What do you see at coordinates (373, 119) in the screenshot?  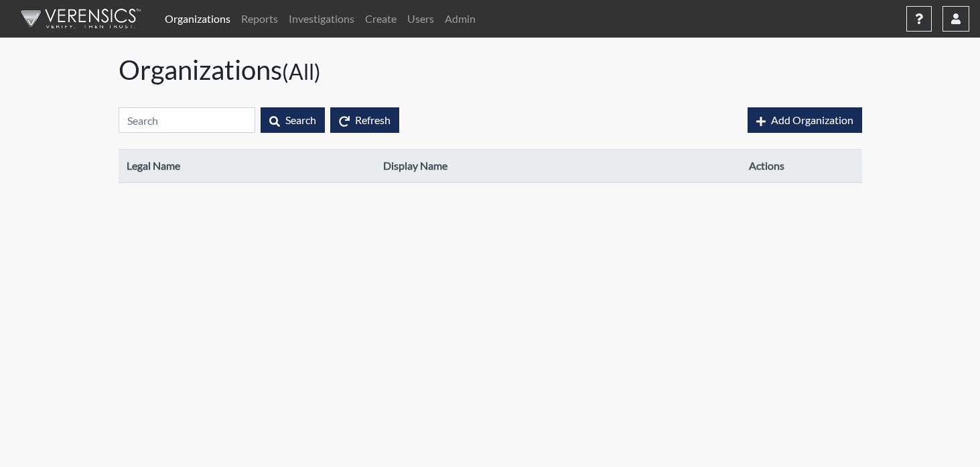 I see `span: Refresh` at bounding box center [373, 119].